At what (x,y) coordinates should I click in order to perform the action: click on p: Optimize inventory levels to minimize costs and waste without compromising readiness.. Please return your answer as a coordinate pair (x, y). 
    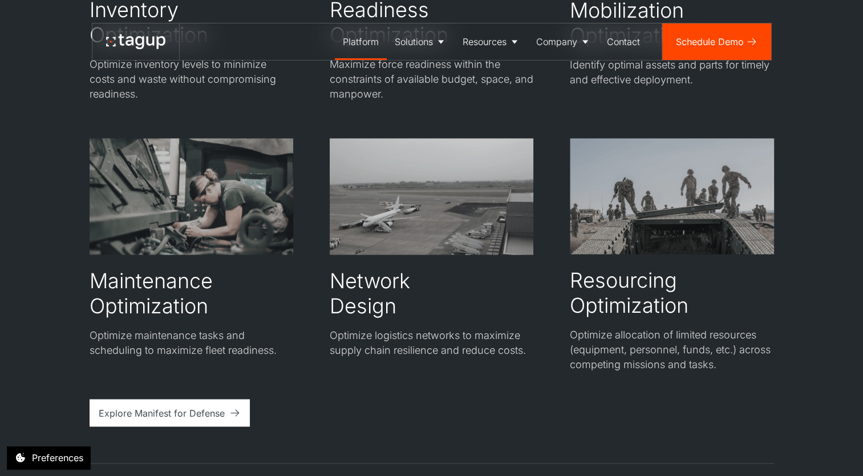
    Looking at the image, I should click on (191, 79).